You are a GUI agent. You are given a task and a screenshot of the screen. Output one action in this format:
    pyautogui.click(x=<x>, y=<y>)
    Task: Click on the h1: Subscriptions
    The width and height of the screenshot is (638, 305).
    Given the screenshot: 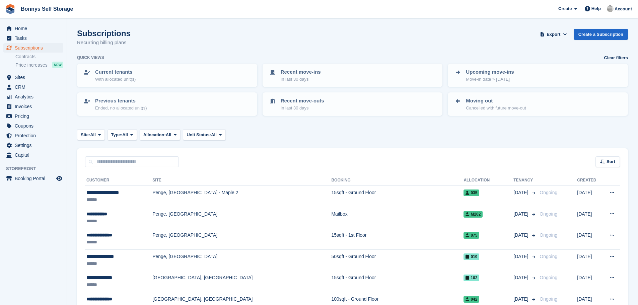 What is the action you would take?
    pyautogui.click(x=104, y=33)
    